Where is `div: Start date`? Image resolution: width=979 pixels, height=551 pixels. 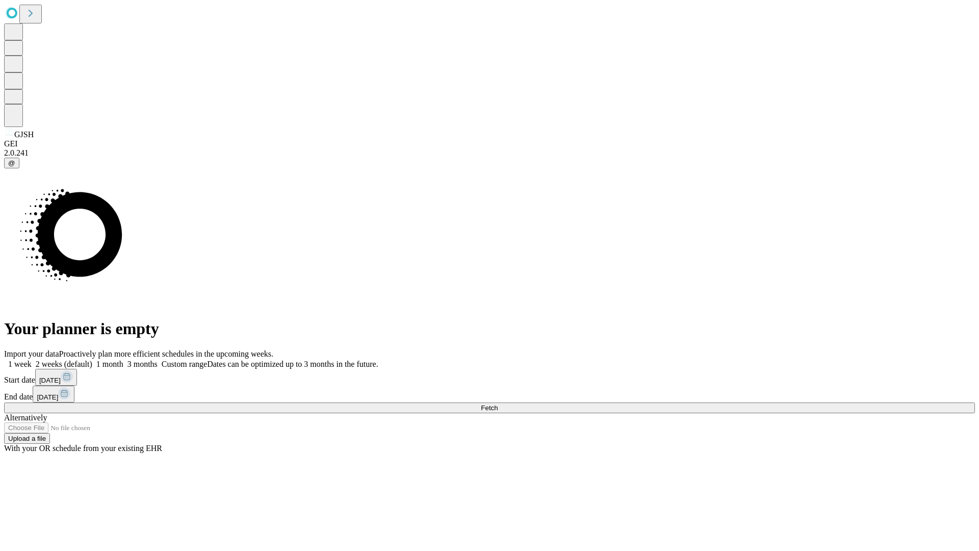
div: Start date is located at coordinates (490, 377).